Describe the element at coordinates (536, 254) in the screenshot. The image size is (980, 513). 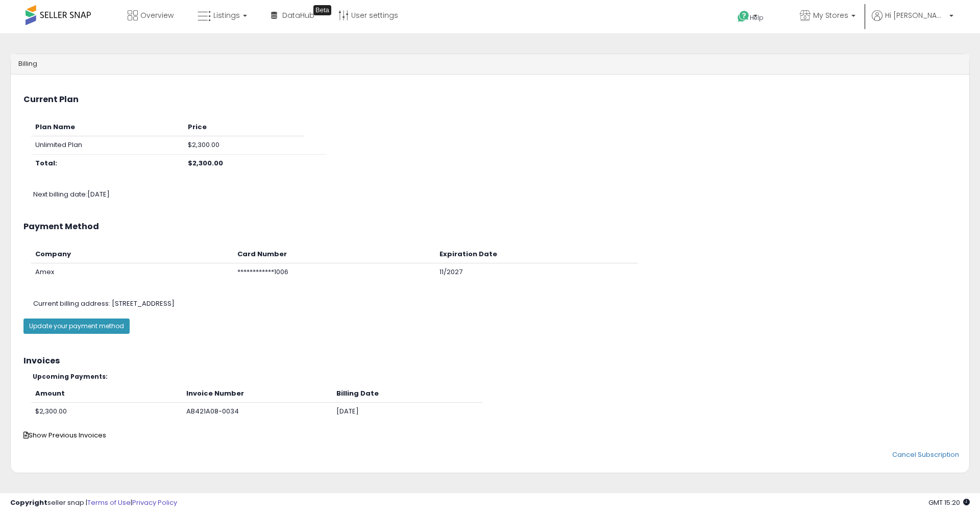
I see `th: Expiration Date` at that location.